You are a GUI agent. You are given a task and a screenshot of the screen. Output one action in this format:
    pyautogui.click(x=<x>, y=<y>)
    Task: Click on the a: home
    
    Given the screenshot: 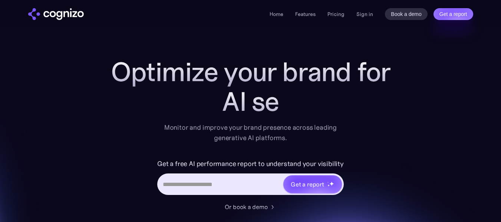 What is the action you would take?
    pyautogui.click(x=56, y=14)
    